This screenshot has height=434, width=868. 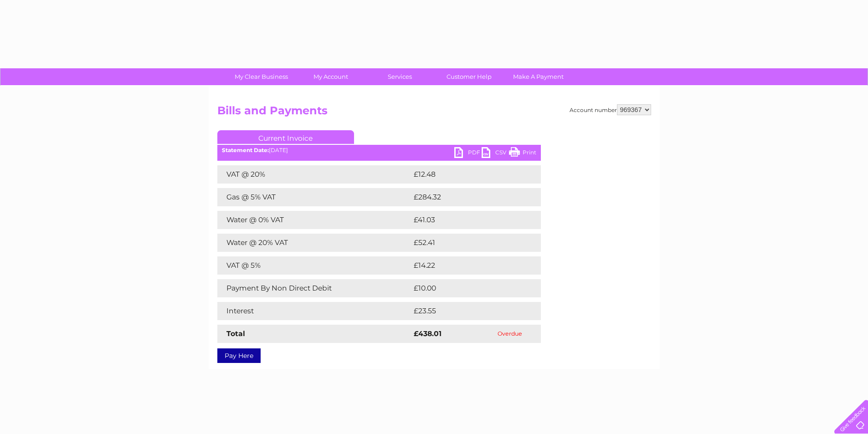 I want to click on a: PDF, so click(x=468, y=154).